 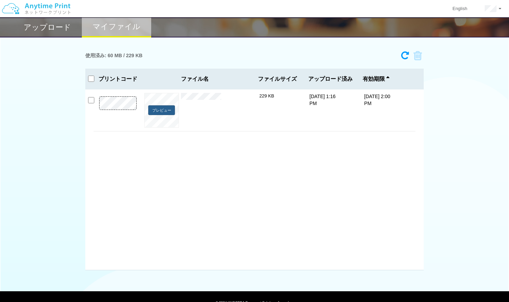 I want to click on span: ファイルサイズ, so click(x=278, y=79).